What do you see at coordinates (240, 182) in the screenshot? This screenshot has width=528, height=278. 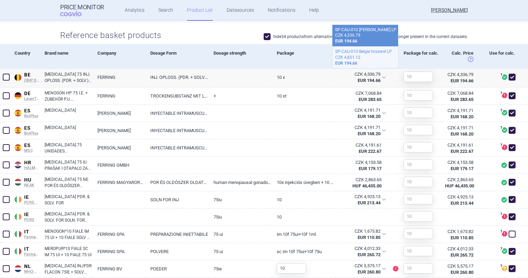 I see `a: human menopausal gonadotrophin 75 iu` at bounding box center [240, 182].